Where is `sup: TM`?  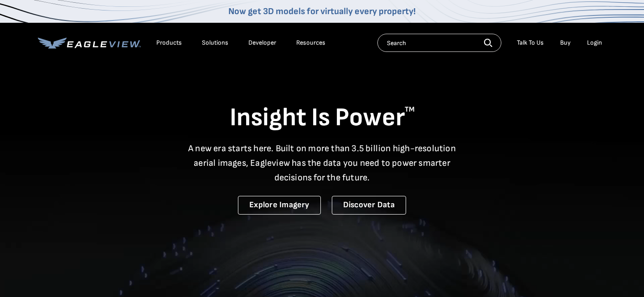
sup: TM is located at coordinates (409, 109).